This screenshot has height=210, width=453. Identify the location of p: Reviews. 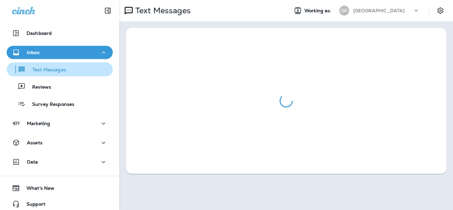
(38, 87).